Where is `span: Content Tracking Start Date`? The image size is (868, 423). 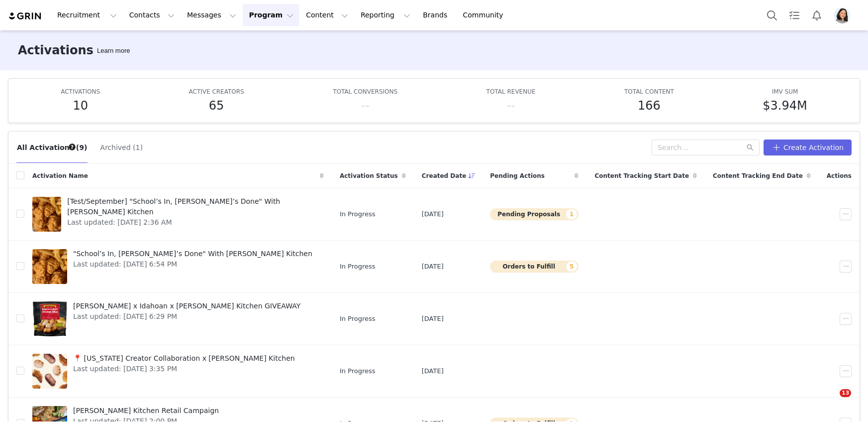 span: Content Tracking Start Date is located at coordinates (641, 176).